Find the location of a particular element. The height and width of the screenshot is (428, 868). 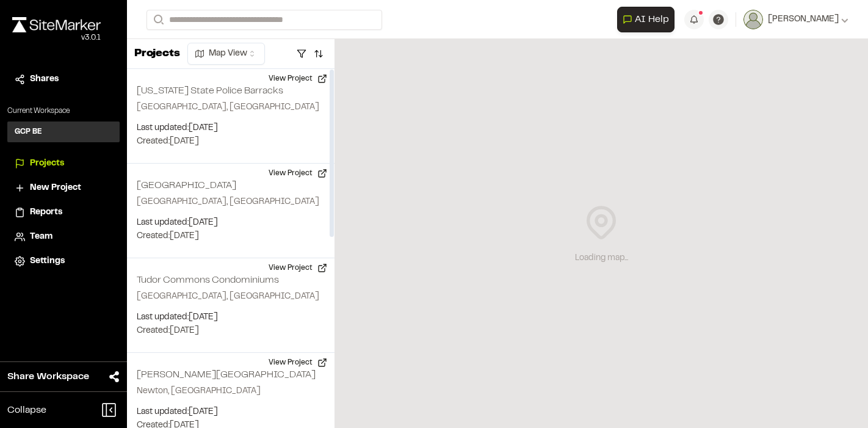

img: rebrand.png is located at coordinates (57, 24).